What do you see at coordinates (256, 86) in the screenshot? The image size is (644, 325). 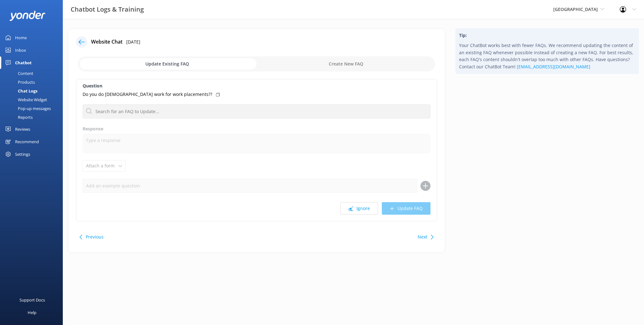 I see `label: Question` at bounding box center [256, 86].